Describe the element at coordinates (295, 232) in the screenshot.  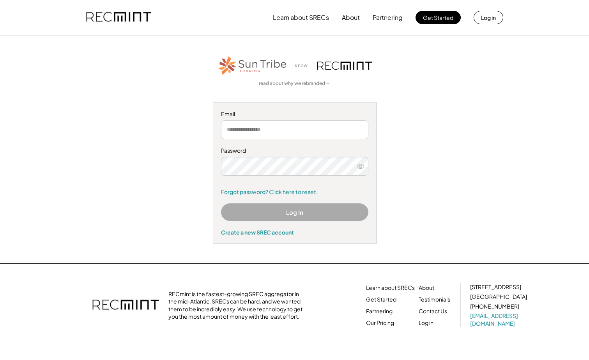
I see `div: Create a new SREC account` at that location.